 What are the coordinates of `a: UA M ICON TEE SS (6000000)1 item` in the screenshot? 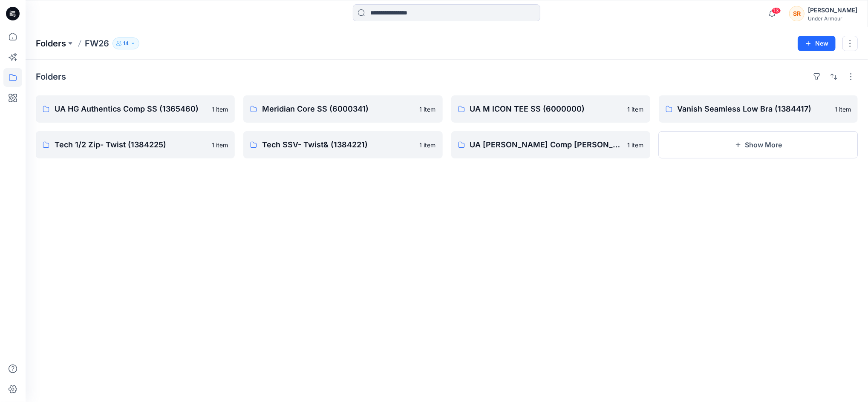 It's located at (551, 109).